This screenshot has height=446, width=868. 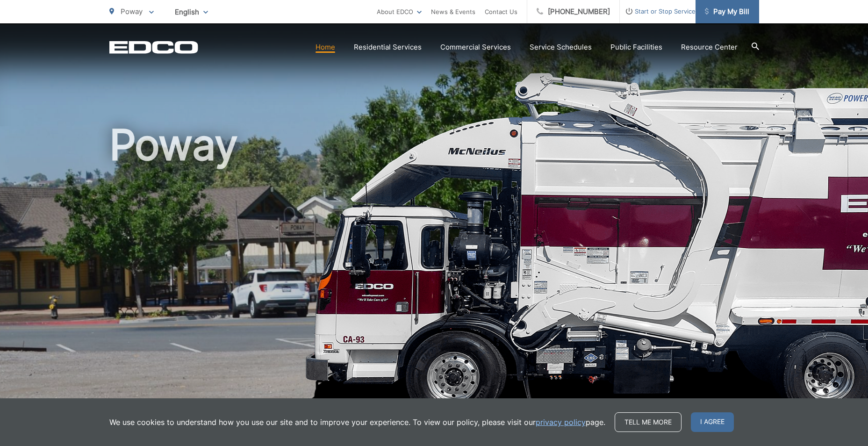 I want to click on span: Pay My Bill, so click(x=727, y=12).